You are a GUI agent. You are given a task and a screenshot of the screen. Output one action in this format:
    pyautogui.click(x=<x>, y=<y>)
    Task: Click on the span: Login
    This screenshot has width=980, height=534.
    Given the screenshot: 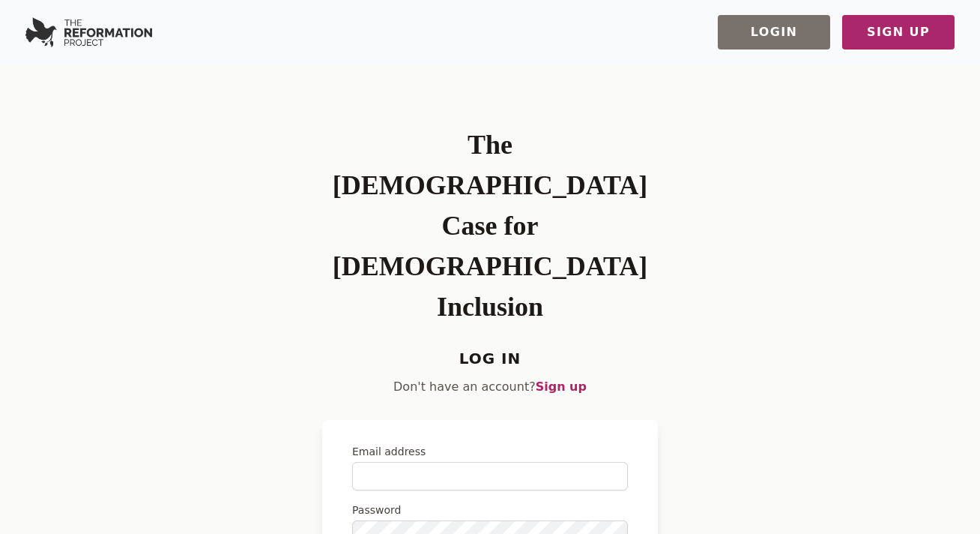 What is the action you would take?
    pyautogui.click(x=774, y=32)
    